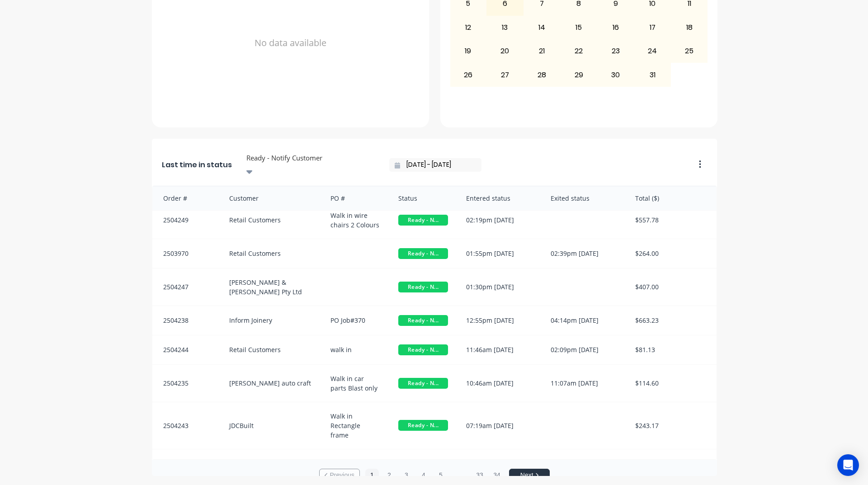 The width and height of the screenshot is (868, 485). I want to click on div: PO #, so click(355, 198).